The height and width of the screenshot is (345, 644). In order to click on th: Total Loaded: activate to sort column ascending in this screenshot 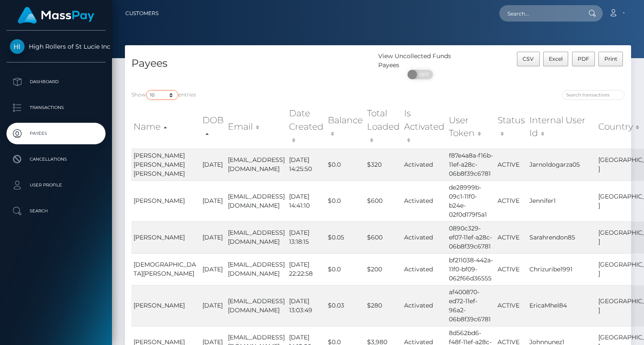, I will do `click(384, 126)`.